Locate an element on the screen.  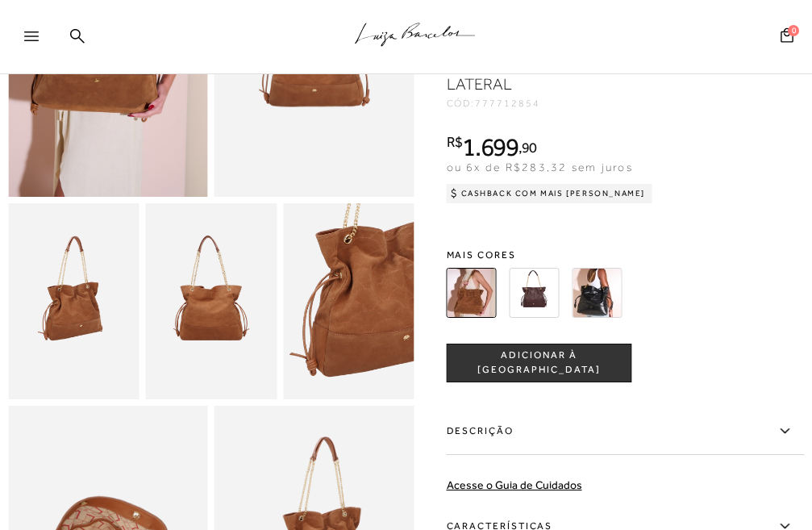
i: R$ is located at coordinates (455, 142).